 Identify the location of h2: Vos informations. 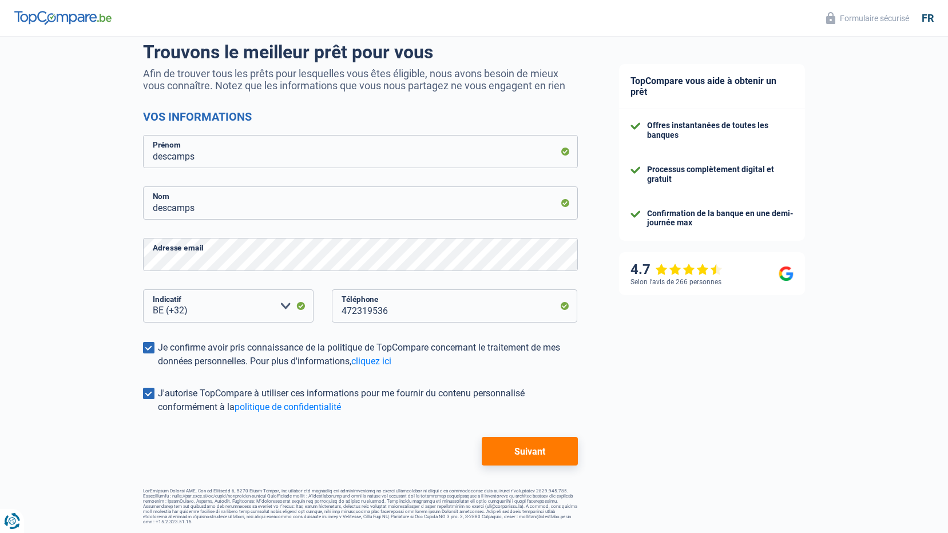
(360, 117).